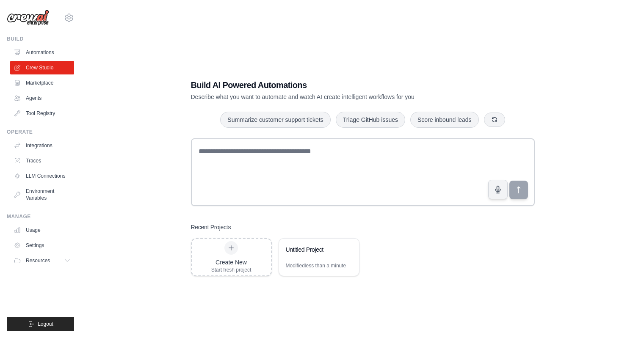 This screenshot has width=644, height=338. I want to click on span: Resources, so click(37, 260).